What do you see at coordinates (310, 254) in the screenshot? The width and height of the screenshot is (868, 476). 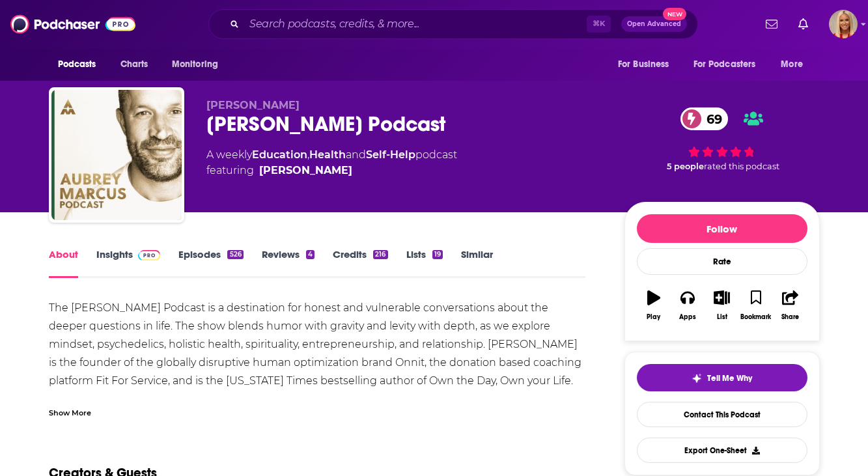 I see `div: 4` at bounding box center [310, 254].